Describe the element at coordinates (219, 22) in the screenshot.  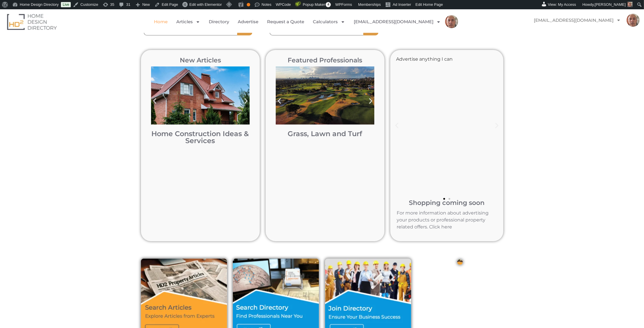
I see `a: Directory` at that location.